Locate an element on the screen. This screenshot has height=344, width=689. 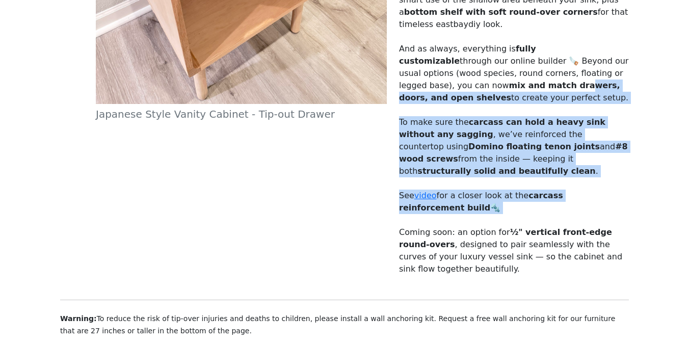
strong: carcass can hold a heavy sink without any sagging is located at coordinates (502, 128).